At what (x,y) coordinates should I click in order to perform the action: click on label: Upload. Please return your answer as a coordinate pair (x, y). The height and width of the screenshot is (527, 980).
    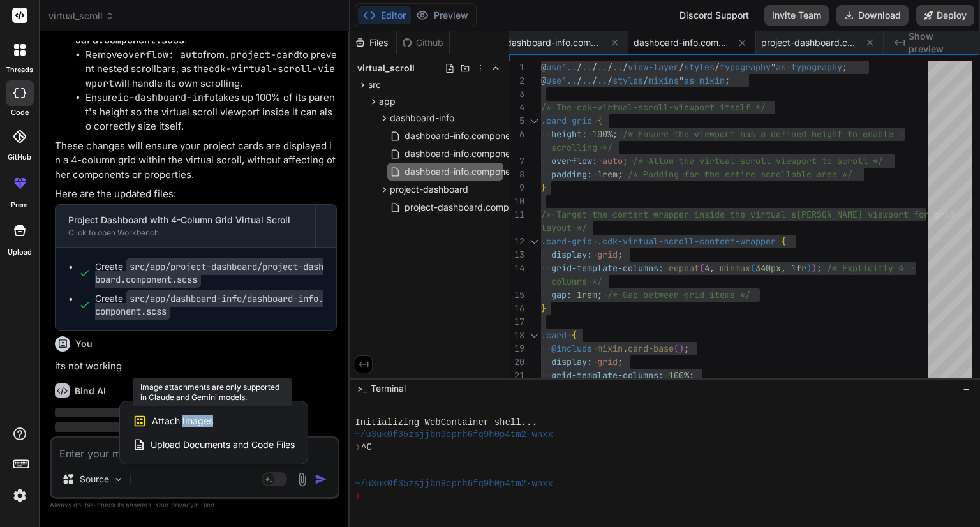
    Looking at the image, I should click on (20, 252).